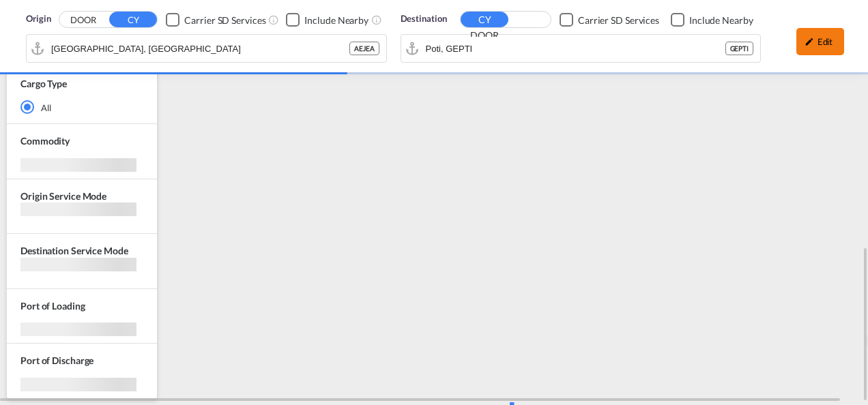  I want to click on md-input-container: Poti, GEPTI, so click(581, 48).